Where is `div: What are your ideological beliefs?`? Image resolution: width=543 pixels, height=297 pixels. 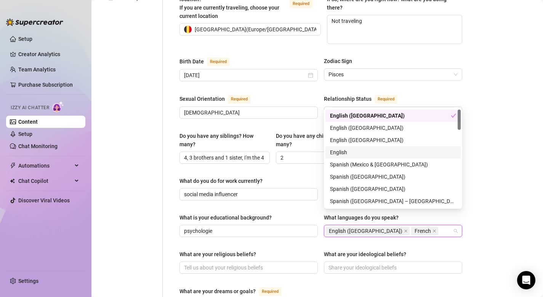
div: What are your ideological beliefs? is located at coordinates (365, 254).